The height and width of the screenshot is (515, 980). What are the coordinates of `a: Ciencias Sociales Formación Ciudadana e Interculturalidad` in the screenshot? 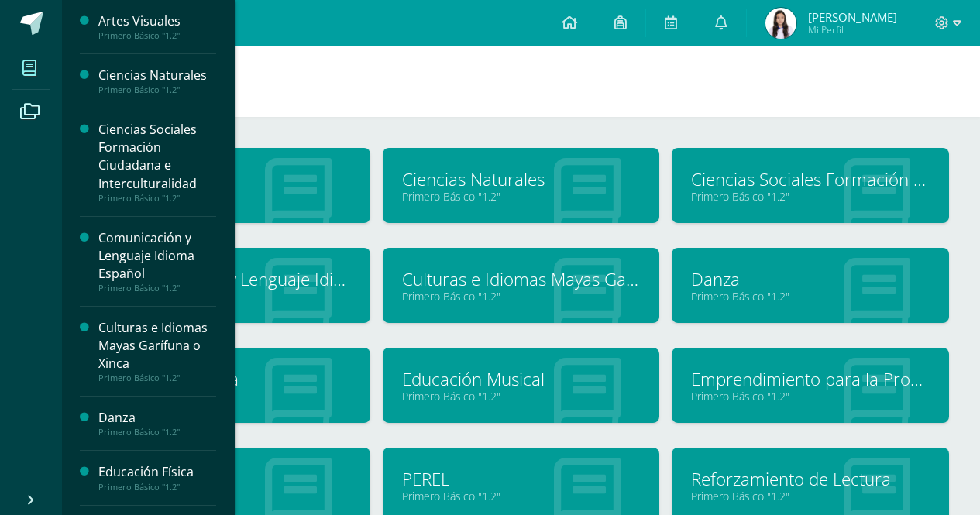 It's located at (810, 179).